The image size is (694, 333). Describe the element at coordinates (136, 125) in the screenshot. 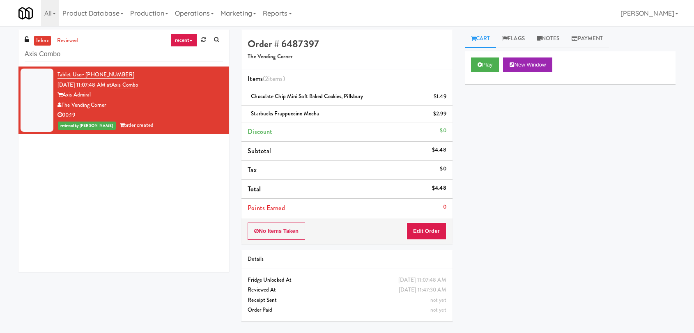

I see `span: order created` at that location.